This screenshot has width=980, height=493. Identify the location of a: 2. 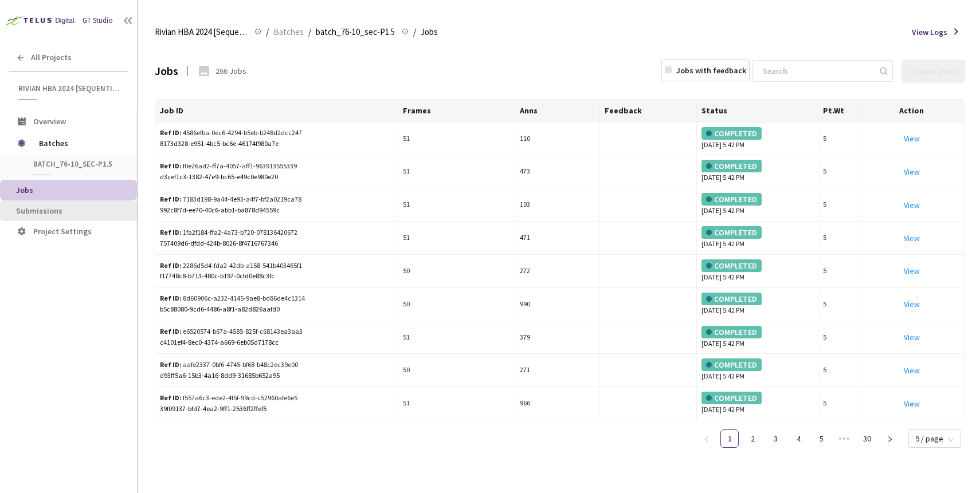
(752, 438).